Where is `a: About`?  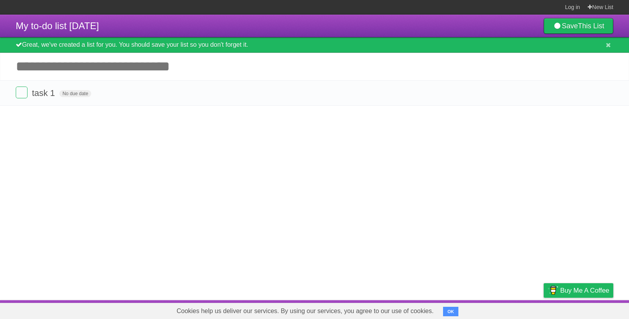 a: About is located at coordinates (447, 309).